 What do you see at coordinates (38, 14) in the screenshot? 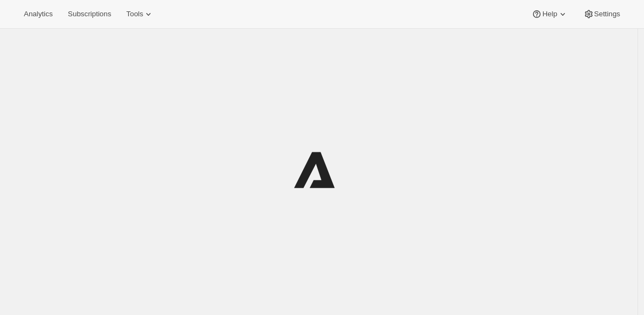
I see `button: Analytics` at bounding box center [38, 14].